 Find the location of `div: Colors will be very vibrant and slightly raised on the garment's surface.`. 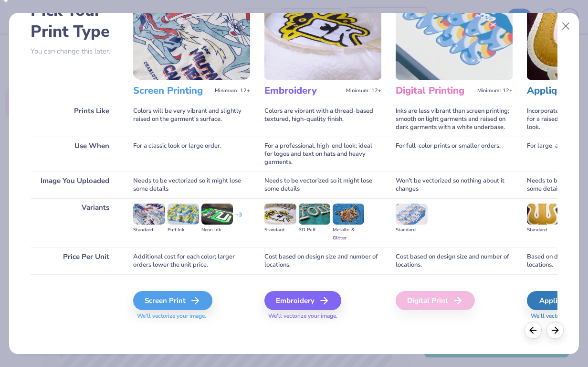

div: Colors will be very vibrant and slightly raised on the garment's surface. is located at coordinates (191, 119).